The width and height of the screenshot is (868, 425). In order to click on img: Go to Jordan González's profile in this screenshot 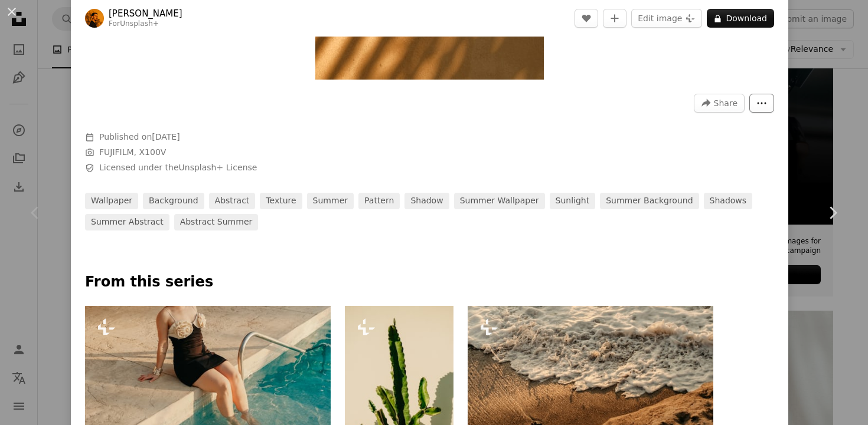, I will do `click(95, 19)`.